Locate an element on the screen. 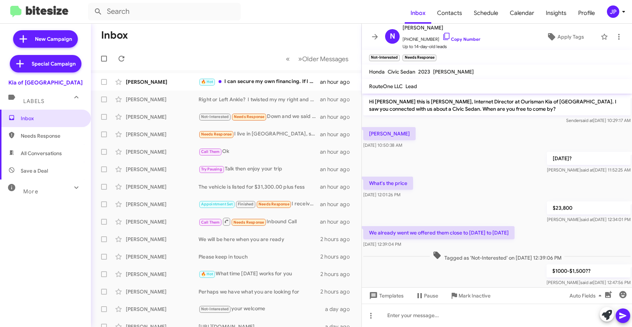 This screenshot has height=327, width=632. div: your welcome is located at coordinates (262, 309).